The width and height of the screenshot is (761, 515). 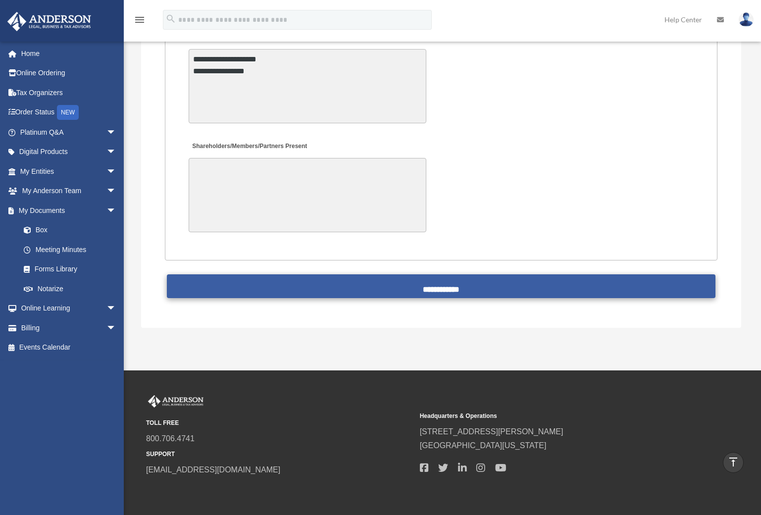 I want to click on small: Headquarters & Operations, so click(x=553, y=416).